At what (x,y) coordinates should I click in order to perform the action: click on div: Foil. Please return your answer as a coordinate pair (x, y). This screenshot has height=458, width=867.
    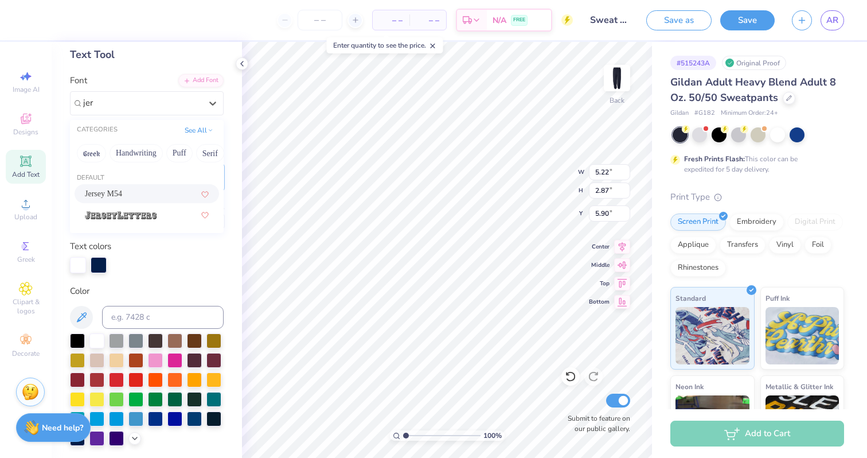
    Looking at the image, I should click on (818, 245).